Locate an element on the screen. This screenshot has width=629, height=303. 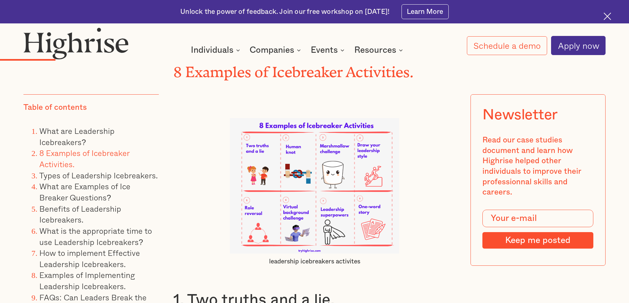
div: Newsletter is located at coordinates (520, 115).